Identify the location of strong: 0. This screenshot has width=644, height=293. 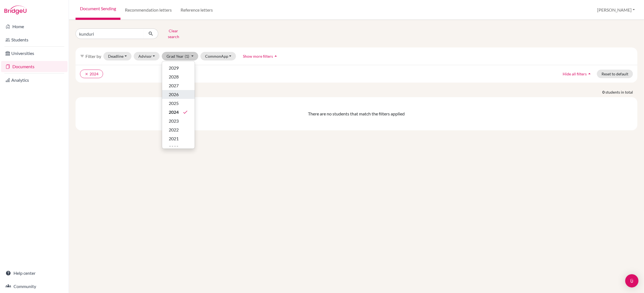
(603, 92).